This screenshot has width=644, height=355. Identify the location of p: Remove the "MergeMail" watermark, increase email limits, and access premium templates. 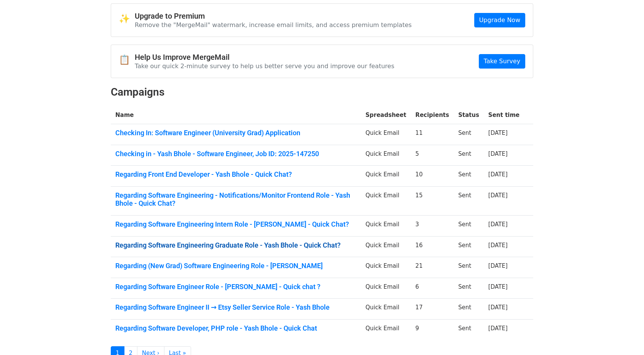
(274, 25).